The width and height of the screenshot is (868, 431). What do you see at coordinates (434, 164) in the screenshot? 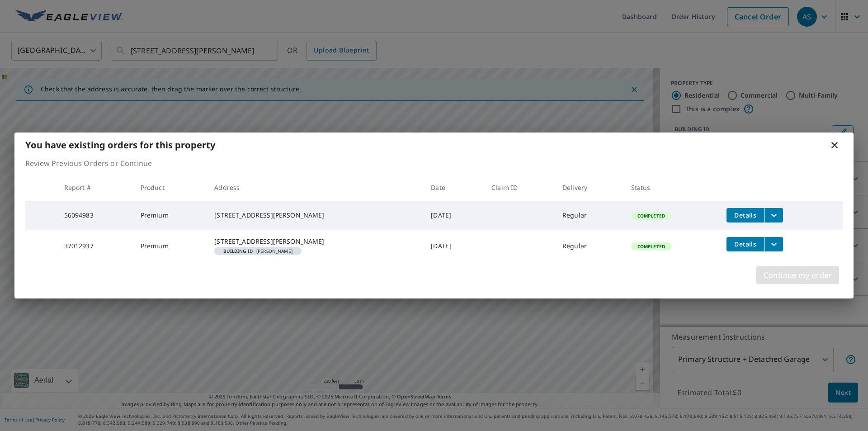
I see `p: Review Previous Orders or Continue` at bounding box center [434, 164].